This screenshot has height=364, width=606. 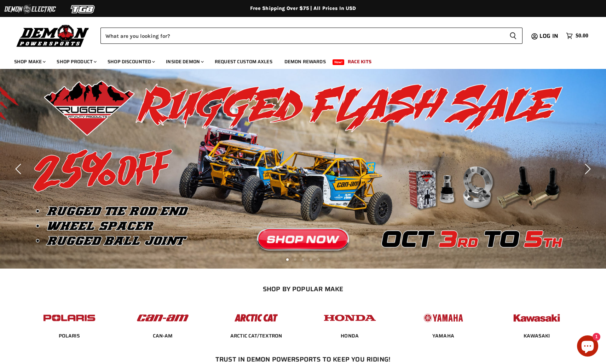 What do you see at coordinates (20, 169) in the screenshot?
I see `button: Previous` at bounding box center [20, 169].